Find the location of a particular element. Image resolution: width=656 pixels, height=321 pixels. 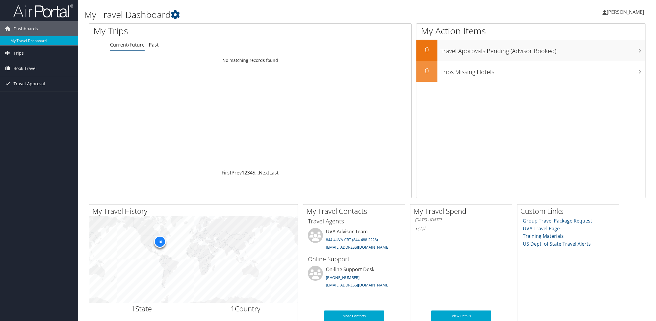

h1: My Trips is located at coordinates (183, 31).